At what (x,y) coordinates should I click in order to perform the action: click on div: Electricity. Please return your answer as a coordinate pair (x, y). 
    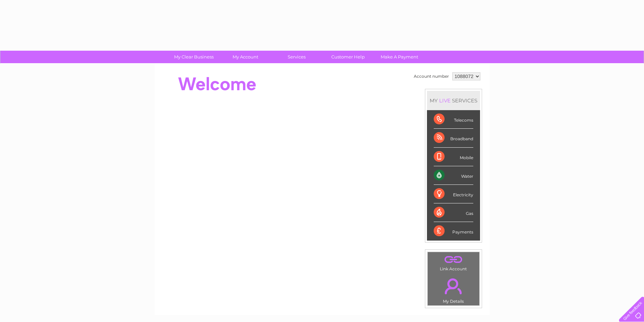
    Looking at the image, I should click on (453, 194).